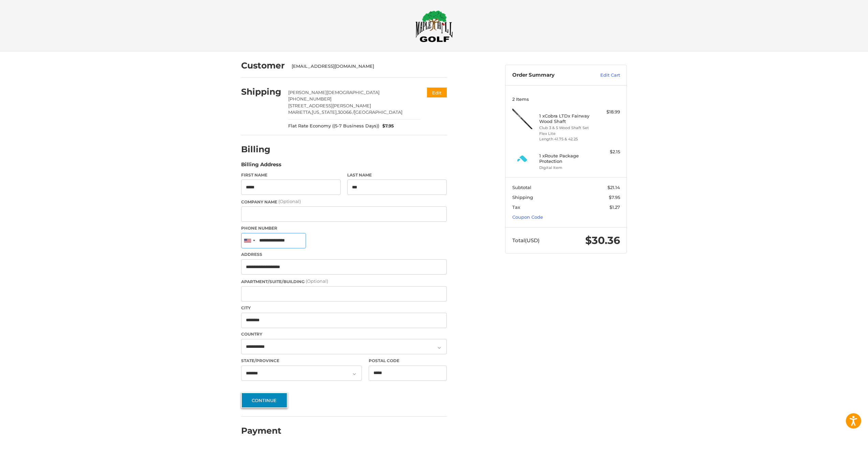 This screenshot has width=868, height=449. What do you see at coordinates (615, 207) in the screenshot?
I see `span: $1.27` at bounding box center [615, 207].